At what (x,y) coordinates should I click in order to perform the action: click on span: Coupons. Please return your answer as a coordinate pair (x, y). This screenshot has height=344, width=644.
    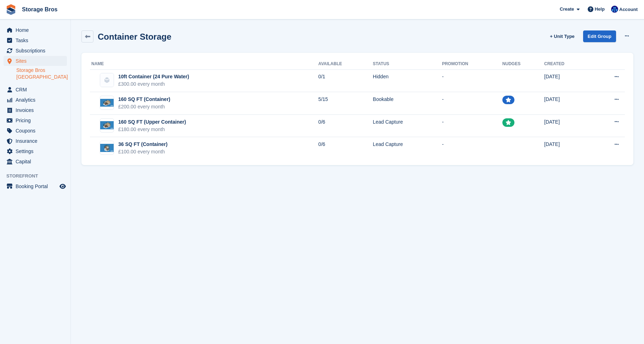
    Looking at the image, I should click on (37, 131).